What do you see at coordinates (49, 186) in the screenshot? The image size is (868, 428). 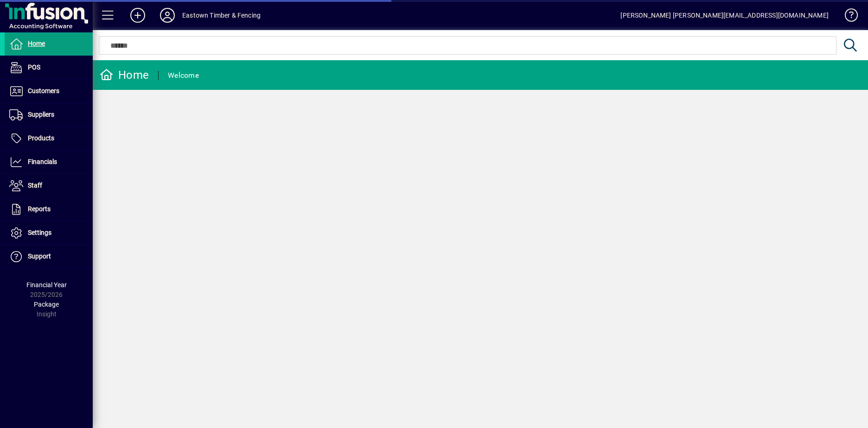 I see `a: Staff` at bounding box center [49, 186].